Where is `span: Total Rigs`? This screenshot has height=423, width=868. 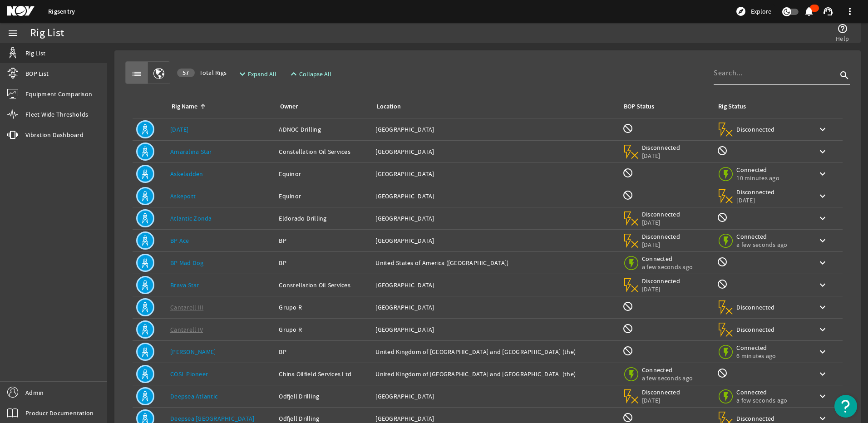
span: Total Rigs is located at coordinates (202, 73).